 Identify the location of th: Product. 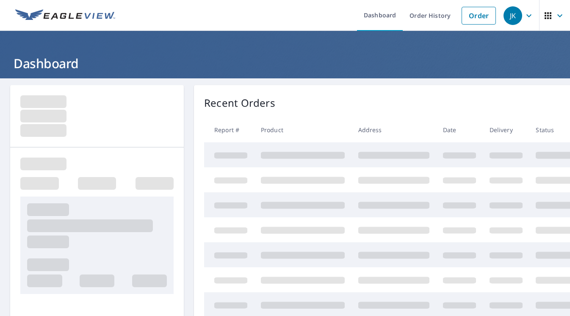
(303, 129).